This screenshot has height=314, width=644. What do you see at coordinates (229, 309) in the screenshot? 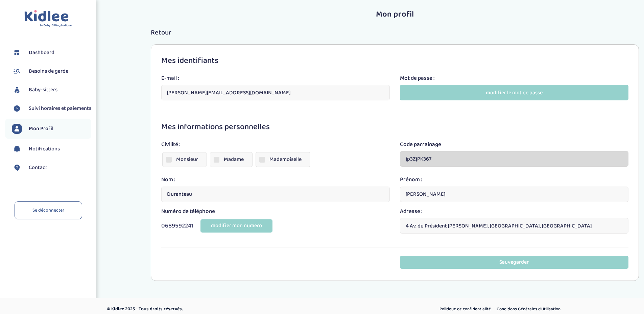
I see `p: © Kidlee 2025 - Tous droits réservés.` at bounding box center [229, 309].